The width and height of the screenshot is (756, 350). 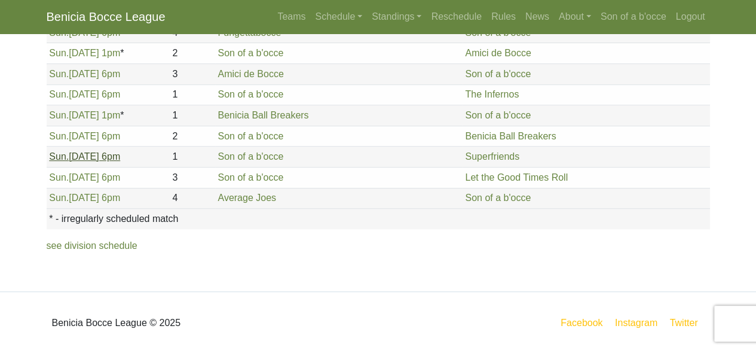 I want to click on a: see division schedule, so click(x=92, y=245).